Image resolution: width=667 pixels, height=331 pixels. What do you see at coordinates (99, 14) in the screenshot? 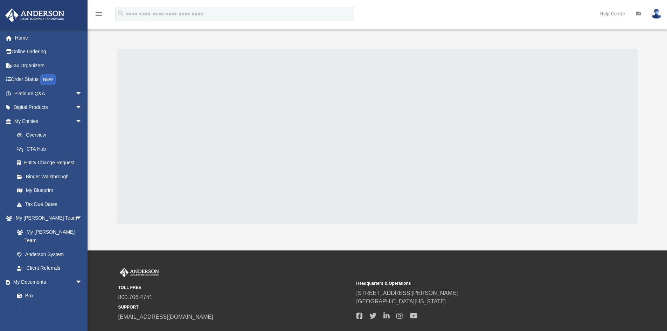
I see `i: menu` at bounding box center [99, 14].